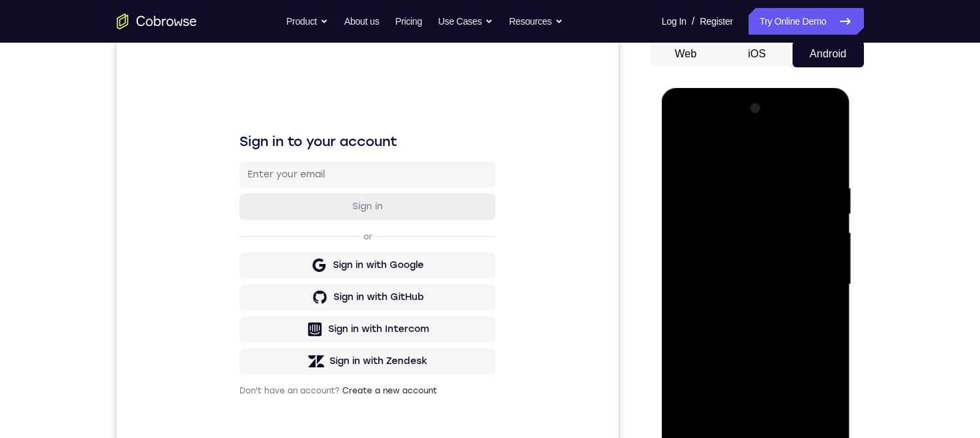 This screenshot has height=438, width=980. What do you see at coordinates (806, 21) in the screenshot?
I see `a: Try Online Demo` at bounding box center [806, 21].